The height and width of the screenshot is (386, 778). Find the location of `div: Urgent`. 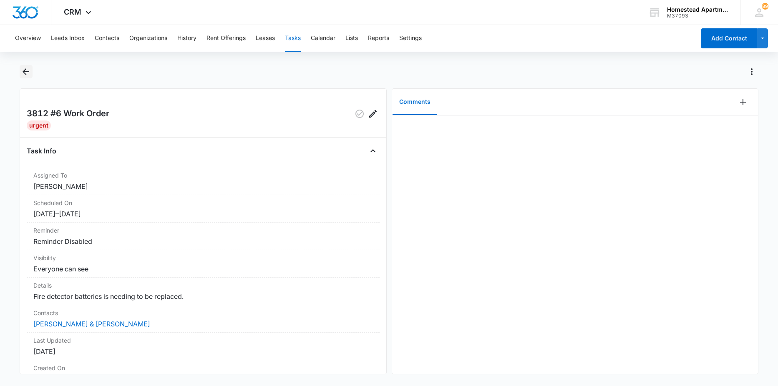

div: Urgent is located at coordinates (39, 126).